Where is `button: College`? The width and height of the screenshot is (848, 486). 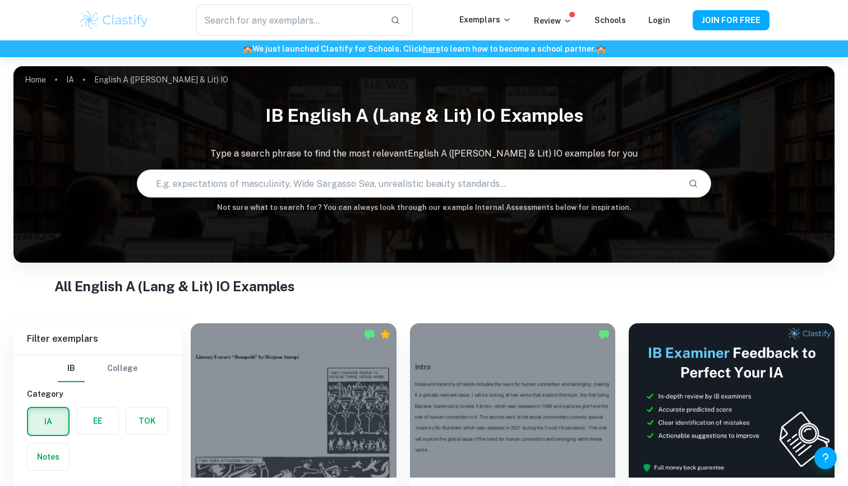 button: College is located at coordinates (122, 369).